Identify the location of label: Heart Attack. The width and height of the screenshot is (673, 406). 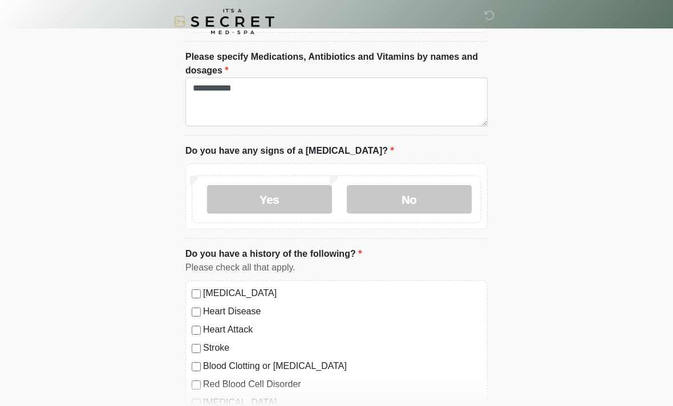
(342, 330).